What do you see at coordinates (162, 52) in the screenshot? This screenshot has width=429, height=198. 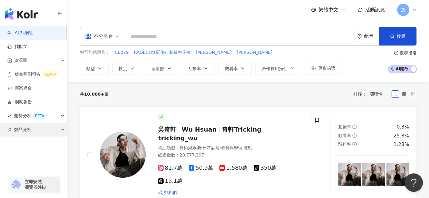 I see `span: RAGECH無間修行刺繡牛仔褲` at bounding box center [162, 52].